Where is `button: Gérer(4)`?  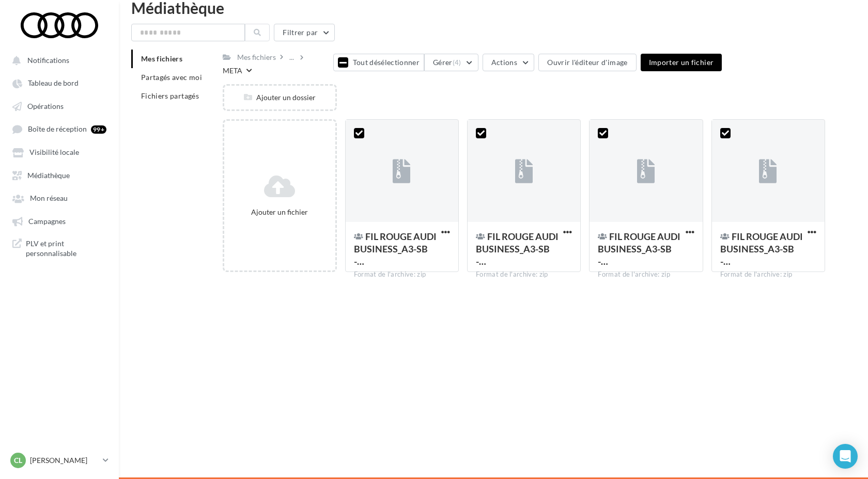 button: Gérer(4) is located at coordinates (451, 62).